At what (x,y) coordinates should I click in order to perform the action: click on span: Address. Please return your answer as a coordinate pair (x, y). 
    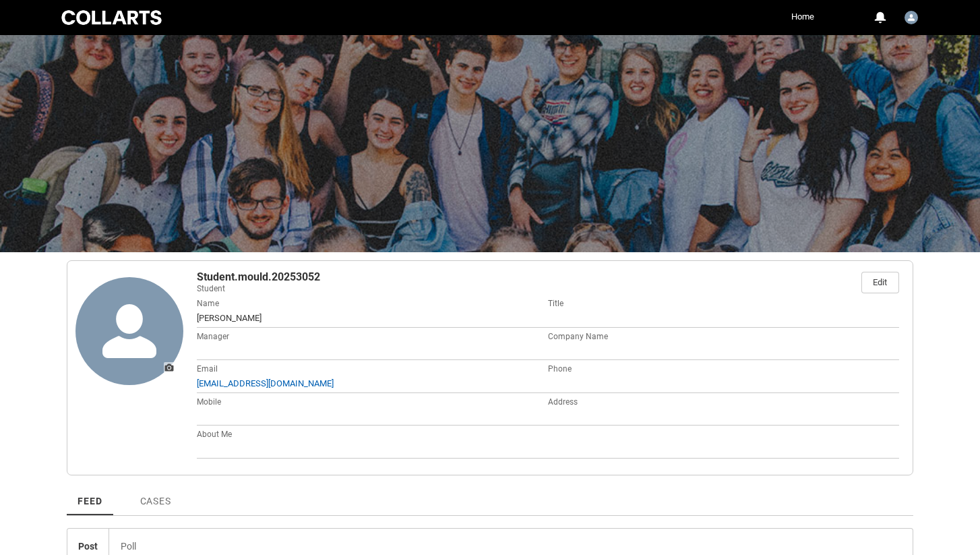
    Looking at the image, I should click on (563, 402).